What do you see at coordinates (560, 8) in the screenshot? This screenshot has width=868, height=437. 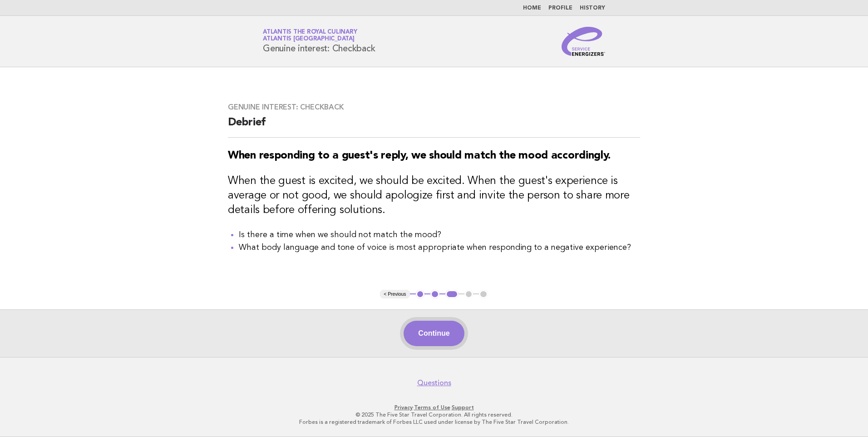 I see `a: Profile` at bounding box center [560, 8].